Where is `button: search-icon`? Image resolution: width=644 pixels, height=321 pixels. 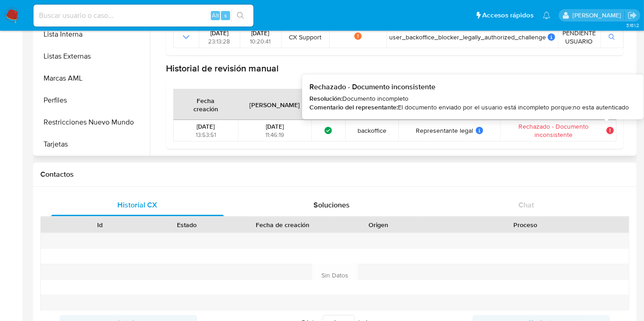 button: search-icon is located at coordinates (240, 16).